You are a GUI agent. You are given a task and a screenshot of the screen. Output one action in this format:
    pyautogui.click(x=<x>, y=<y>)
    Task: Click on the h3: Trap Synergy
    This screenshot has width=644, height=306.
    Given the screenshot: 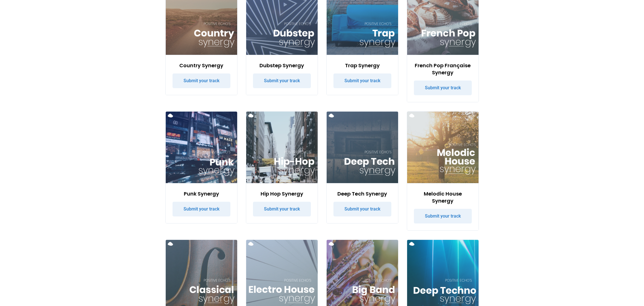 What is the action you would take?
    pyautogui.click(x=362, y=65)
    